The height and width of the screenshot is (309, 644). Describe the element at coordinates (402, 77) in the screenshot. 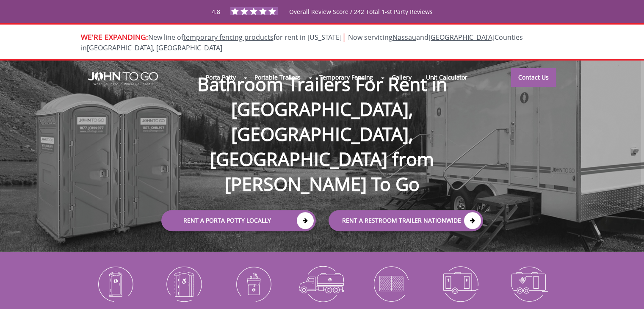

I see `a: Gallery` at that location.